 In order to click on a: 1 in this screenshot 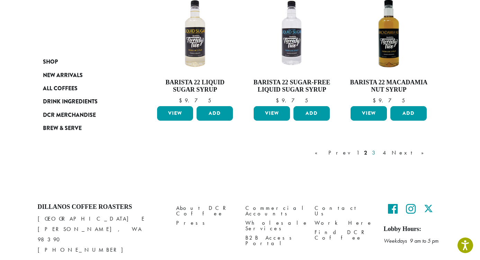, I will do `click(358, 153)`.